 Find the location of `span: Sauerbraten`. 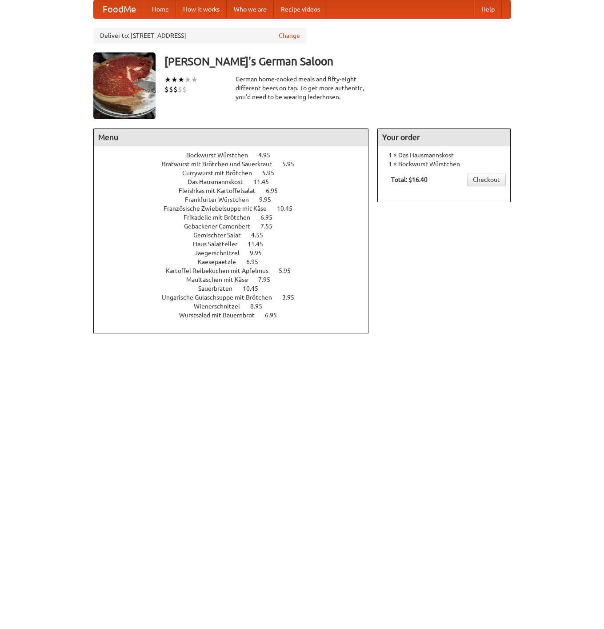

span: Sauerbraten is located at coordinates (220, 289).